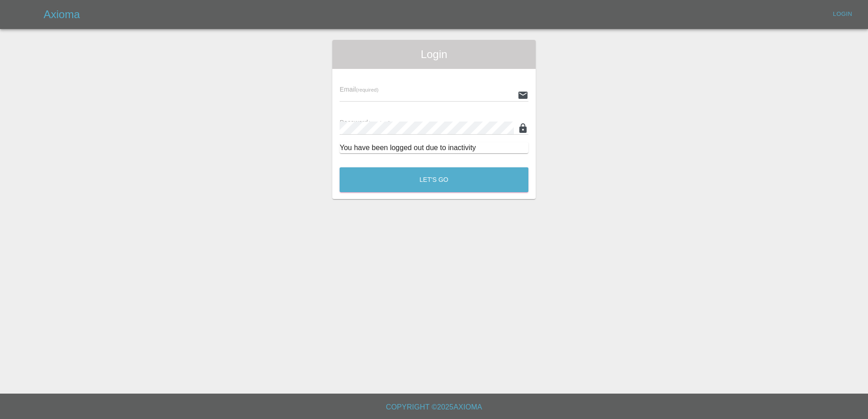  Describe the element at coordinates (843, 14) in the screenshot. I see `a: Login` at that location.